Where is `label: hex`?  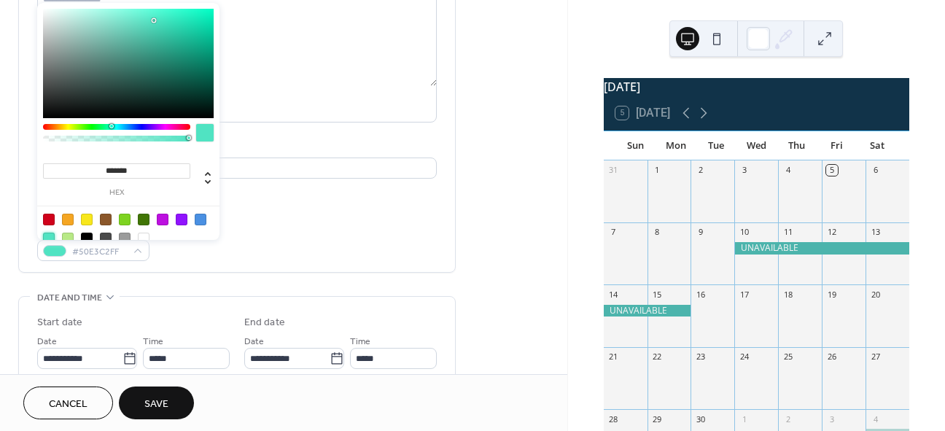 label: hex is located at coordinates (117, 192).